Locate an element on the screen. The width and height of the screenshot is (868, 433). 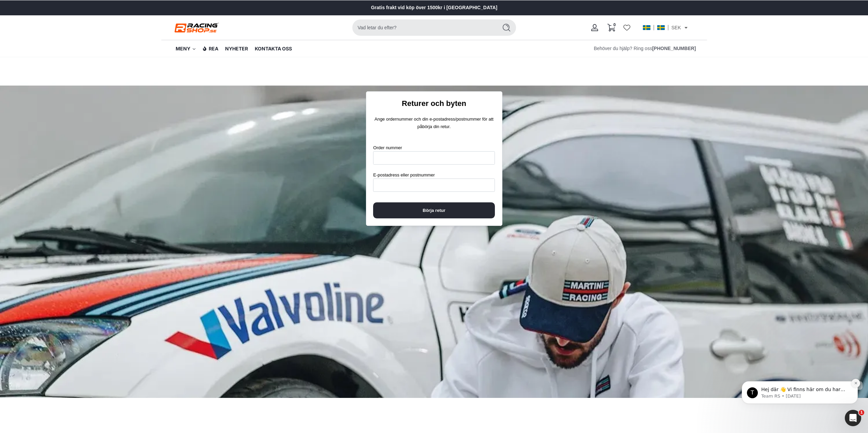
a: REA is located at coordinates (211, 49).